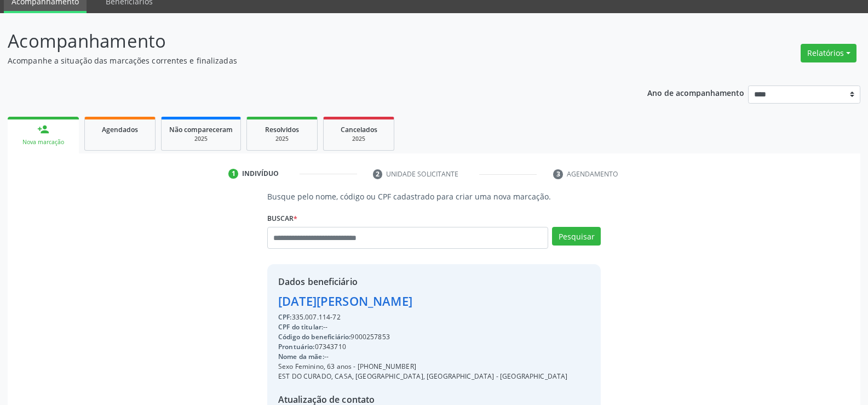 The width and height of the screenshot is (868, 405). What do you see at coordinates (434, 196) in the screenshot?
I see `p: Busque pelo nome, código ou CPF cadastrado para criar uma nova marcação.` at bounding box center [434, 196].